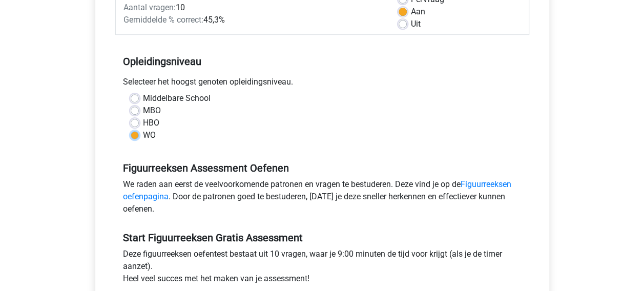 This screenshot has width=644, height=291. Describe the element at coordinates (151, 111) in the screenshot. I see `label: MBO` at that location.